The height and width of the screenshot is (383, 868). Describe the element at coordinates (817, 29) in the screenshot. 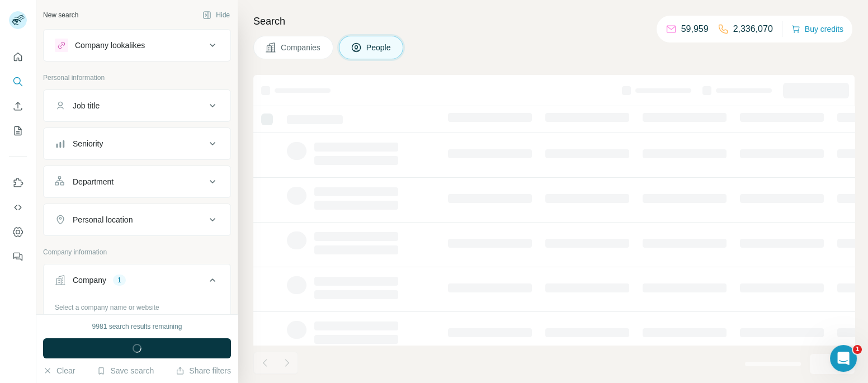

I see `button: Buy credits` at that location.